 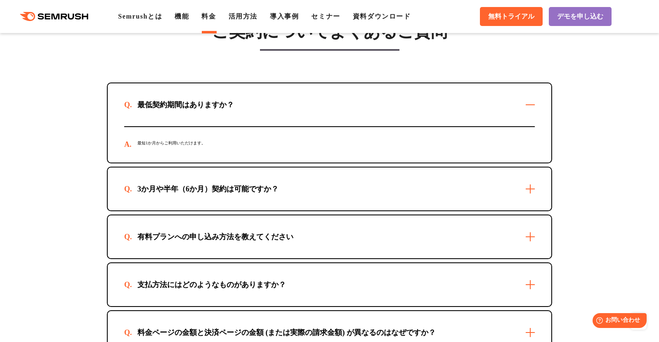 What do you see at coordinates (212, 285) in the screenshot?
I see `div: 支払方法にはどのようなものがありますか？` at bounding box center [212, 285].